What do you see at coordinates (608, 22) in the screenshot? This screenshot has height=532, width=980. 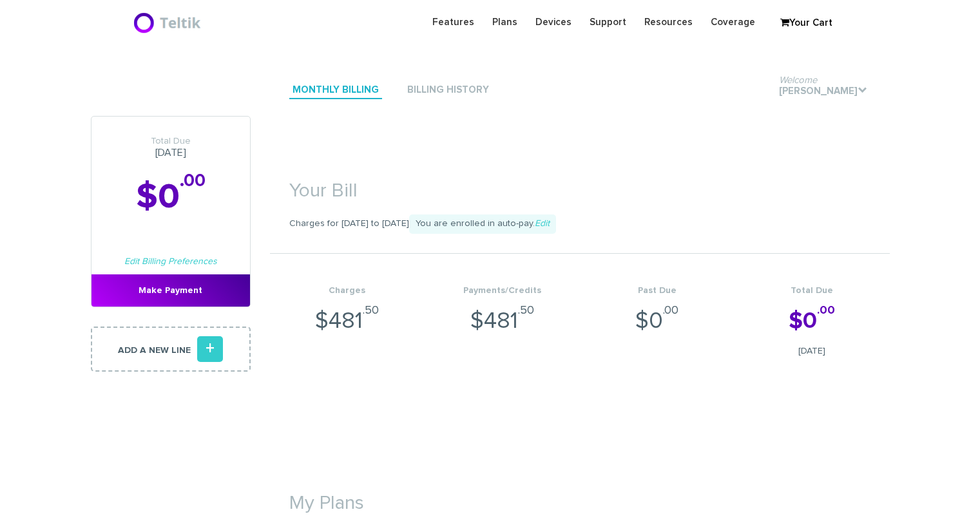 I see `a: Support` at bounding box center [608, 22].